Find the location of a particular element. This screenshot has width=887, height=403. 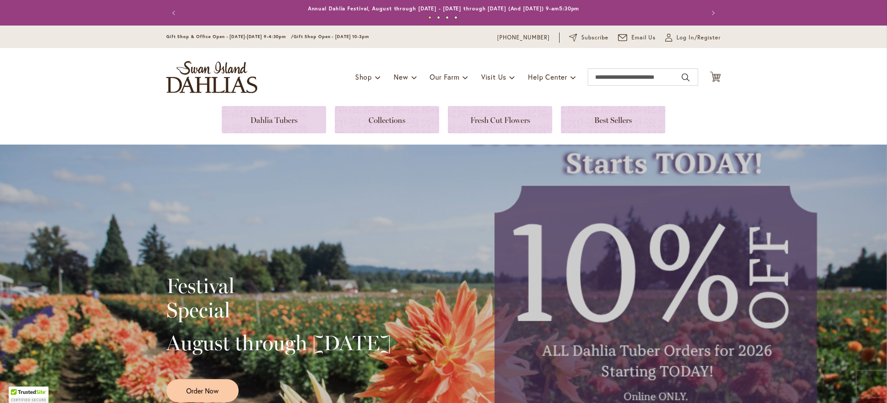

button: 2 of 4 is located at coordinates (439, 17).